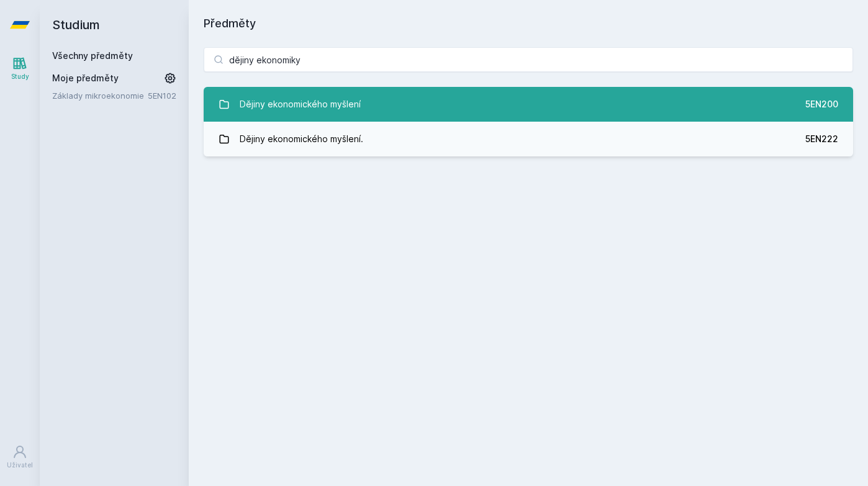 This screenshot has width=868, height=486. What do you see at coordinates (528, 24) in the screenshot?
I see `h1: Předměty` at bounding box center [528, 24].